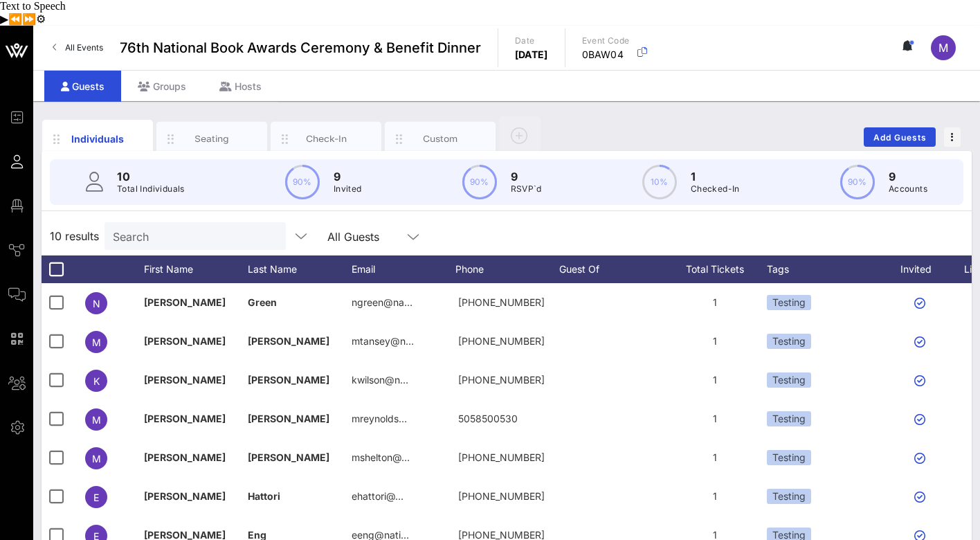 This screenshot has width=980, height=540. What do you see at coordinates (440, 139) in the screenshot?
I see `div: Custom` at bounding box center [440, 139].